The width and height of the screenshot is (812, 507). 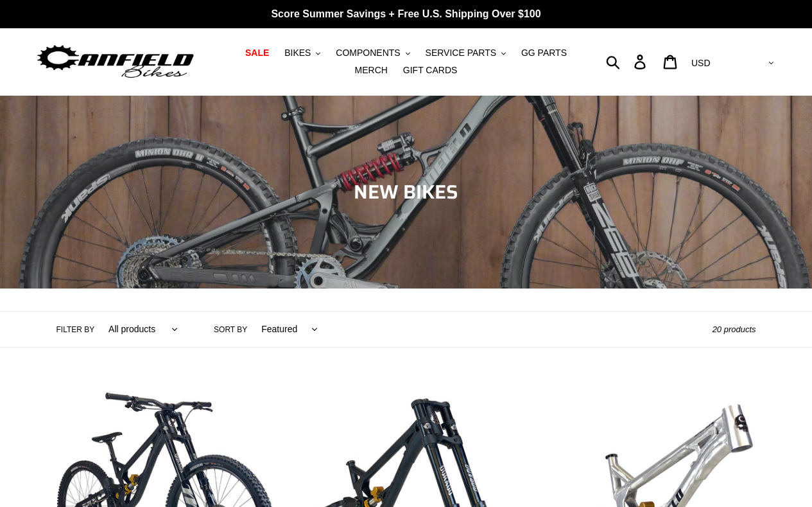 What do you see at coordinates (406, 191) in the screenshot?
I see `span: NEW BIKES` at bounding box center [406, 191].